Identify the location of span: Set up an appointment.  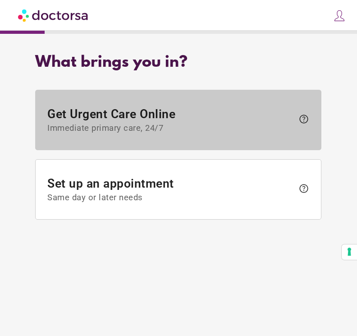
(171, 190).